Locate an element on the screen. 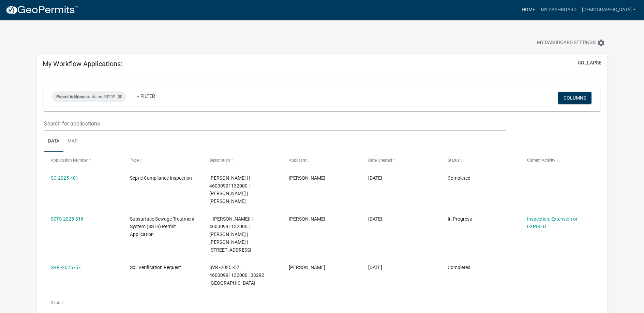  a: My Dashboard is located at coordinates (558, 10).